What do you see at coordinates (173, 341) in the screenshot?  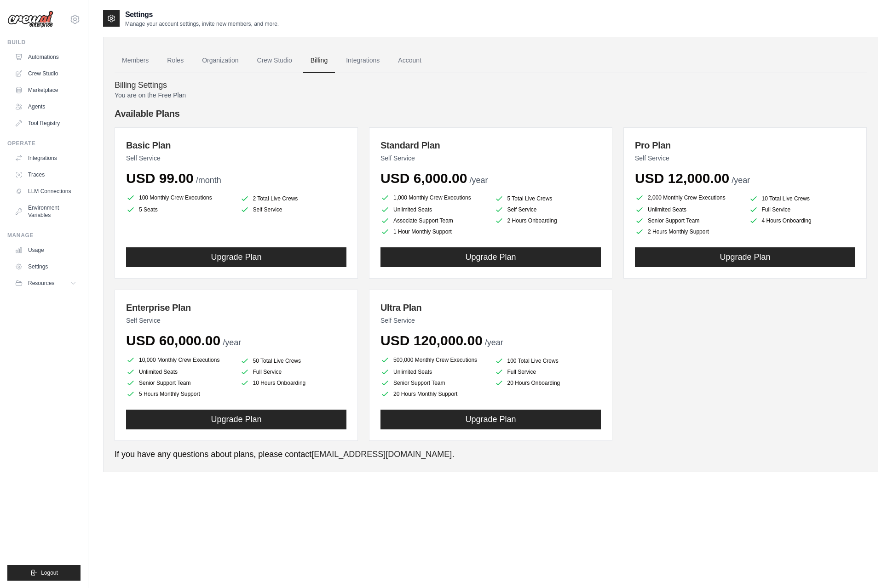 I see `span: USD 60,000.00` at bounding box center [173, 341].